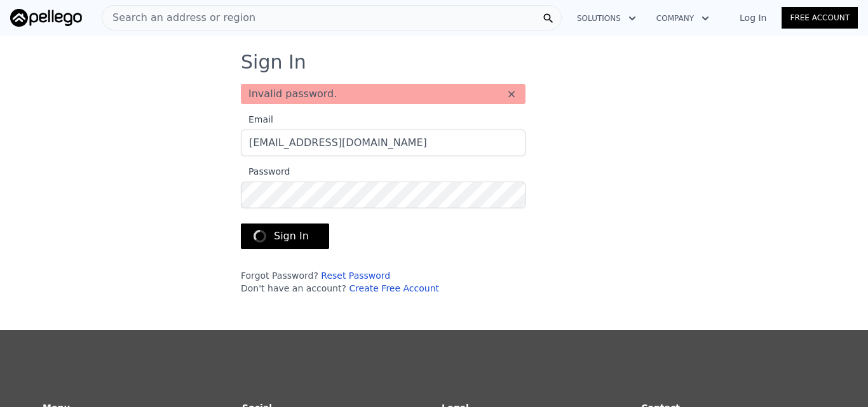 This screenshot has height=407, width=868. I want to click on a: Free Account, so click(820, 18).